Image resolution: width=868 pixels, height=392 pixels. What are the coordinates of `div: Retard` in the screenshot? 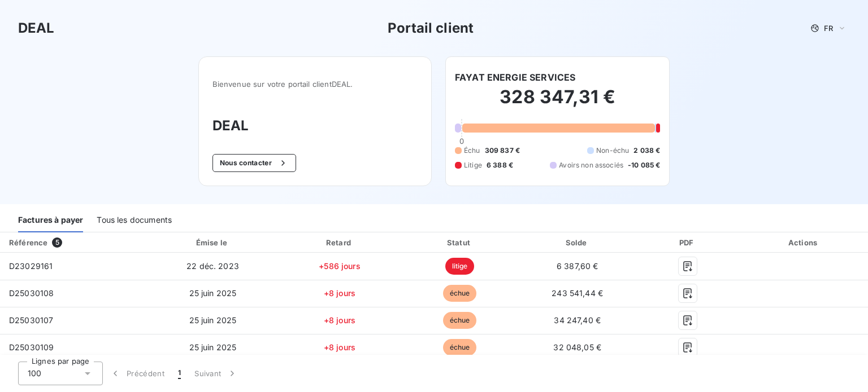 It's located at (339, 243).